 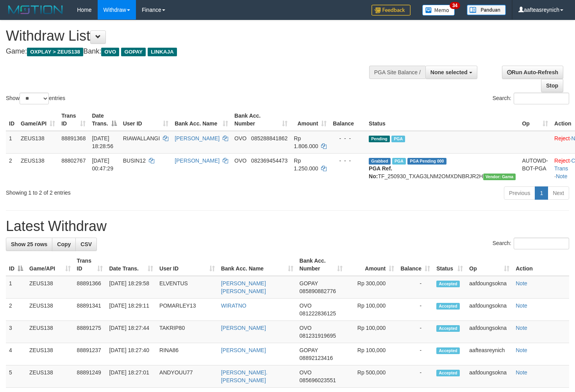 I want to click on span: 88891368, so click(x=74, y=139).